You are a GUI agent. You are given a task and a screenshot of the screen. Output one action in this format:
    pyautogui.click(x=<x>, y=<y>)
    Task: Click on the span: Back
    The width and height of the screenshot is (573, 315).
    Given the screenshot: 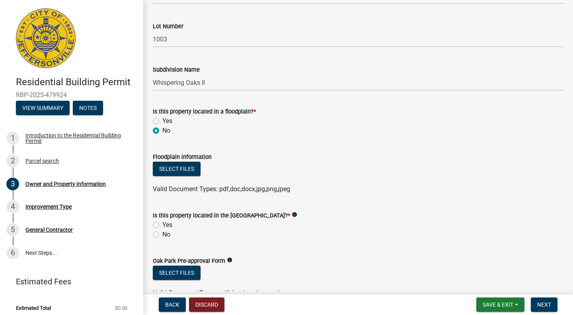 What is the action you would take?
    pyautogui.click(x=172, y=305)
    